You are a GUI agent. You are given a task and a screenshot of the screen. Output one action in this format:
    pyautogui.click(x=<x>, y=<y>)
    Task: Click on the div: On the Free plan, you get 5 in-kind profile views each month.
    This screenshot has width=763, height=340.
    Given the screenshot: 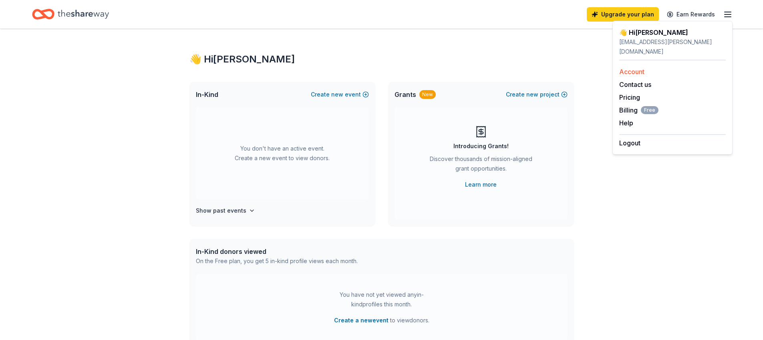 What is the action you would take?
    pyautogui.click(x=277, y=261)
    